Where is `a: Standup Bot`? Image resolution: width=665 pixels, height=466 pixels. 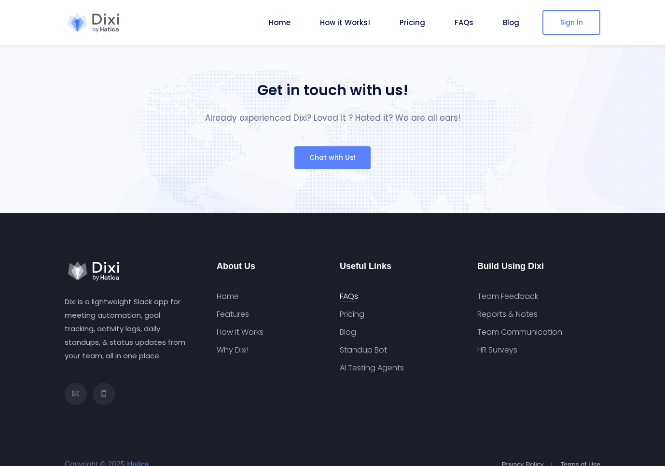 a: Standup Bot is located at coordinates (364, 350).